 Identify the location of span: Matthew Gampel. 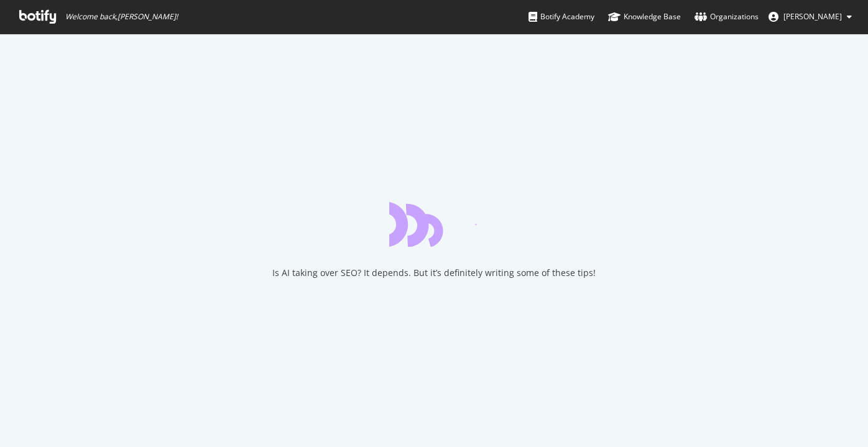
(813, 16).